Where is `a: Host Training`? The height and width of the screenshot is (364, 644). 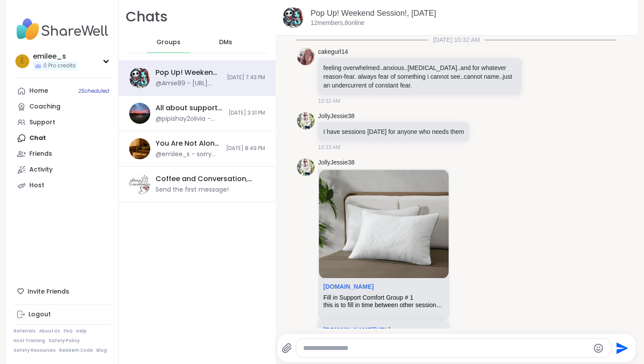
a: Host Training is located at coordinates (29, 341).